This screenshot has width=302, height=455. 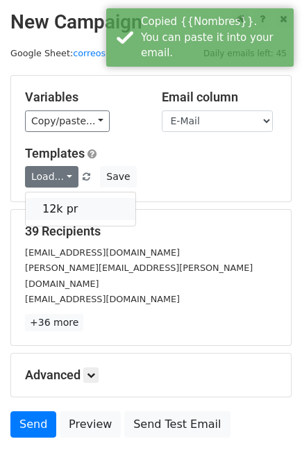 What do you see at coordinates (151, 231) in the screenshot?
I see `h5: 39 Recipients` at bounding box center [151, 231].